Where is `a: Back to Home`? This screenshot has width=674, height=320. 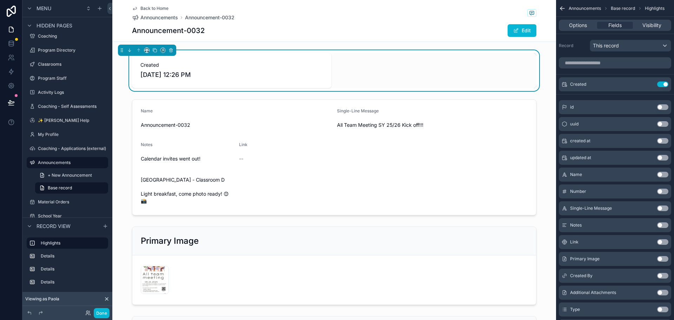 a: Back to Home is located at coordinates (150, 8).